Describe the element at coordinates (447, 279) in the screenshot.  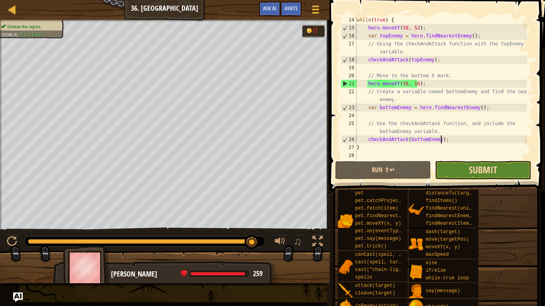
I see `span: while-true loop` at that location.